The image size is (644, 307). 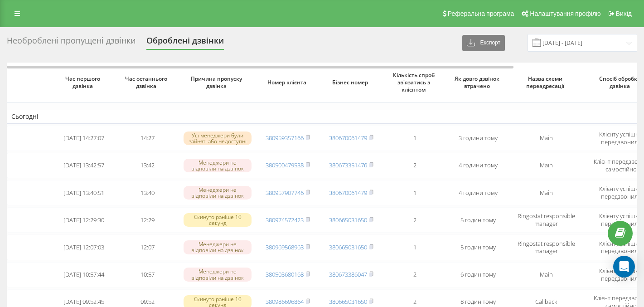 I want to click on td: 6 годин тому, so click(x=478, y=275).